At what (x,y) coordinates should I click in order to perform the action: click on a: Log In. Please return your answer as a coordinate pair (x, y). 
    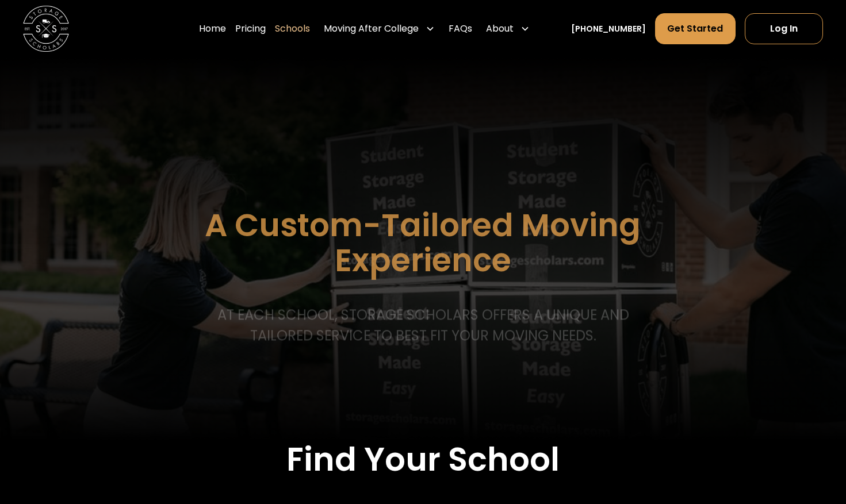
    Looking at the image, I should click on (784, 29).